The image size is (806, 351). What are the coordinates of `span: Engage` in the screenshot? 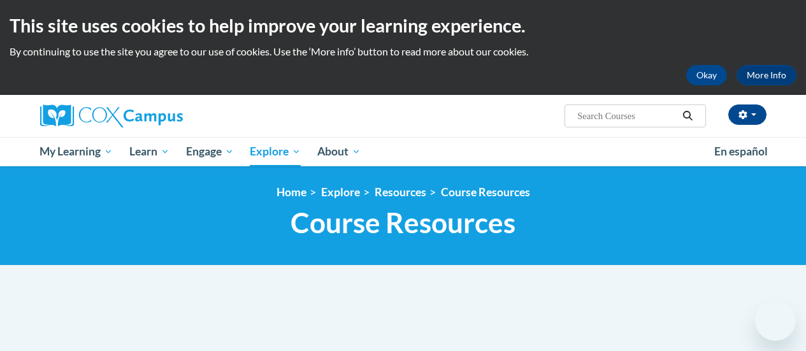 It's located at (210, 152).